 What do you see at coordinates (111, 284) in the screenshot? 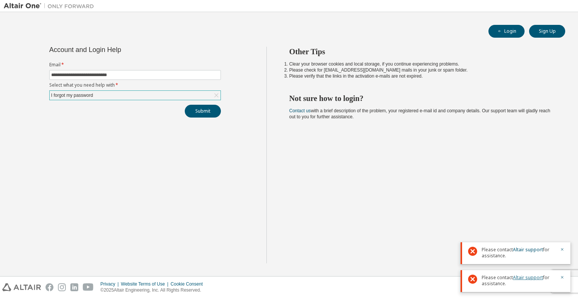
I see `div: Privacy` at bounding box center [111, 284].